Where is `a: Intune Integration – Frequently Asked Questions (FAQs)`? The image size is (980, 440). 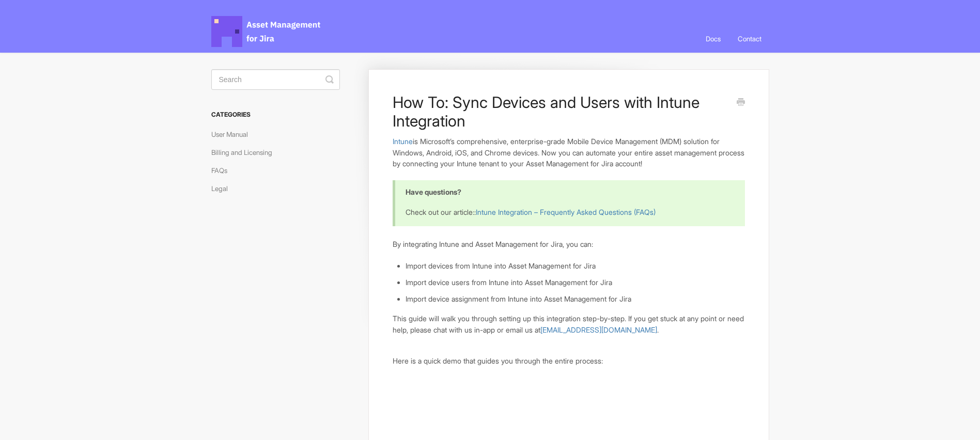
a: Intune Integration – Frequently Asked Questions (FAQs) is located at coordinates (566, 212).